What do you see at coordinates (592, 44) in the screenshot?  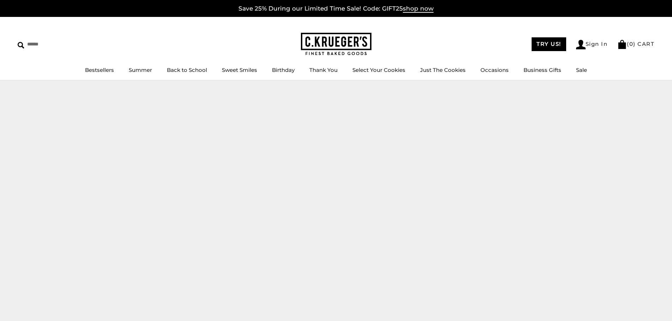 I see `a: Sign In` at bounding box center [592, 44].